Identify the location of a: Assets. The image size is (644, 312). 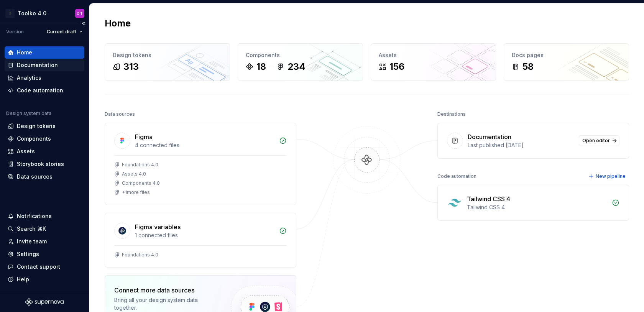
(45, 151).